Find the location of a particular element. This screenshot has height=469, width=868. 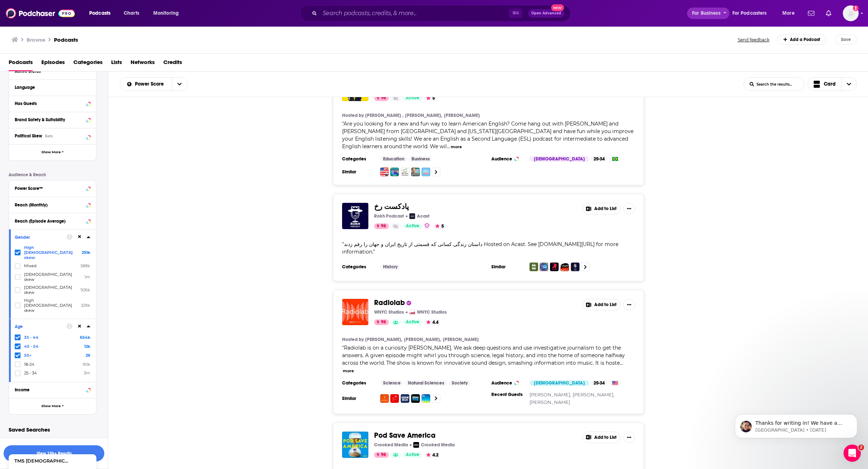

button: Save is located at coordinates (846, 40).